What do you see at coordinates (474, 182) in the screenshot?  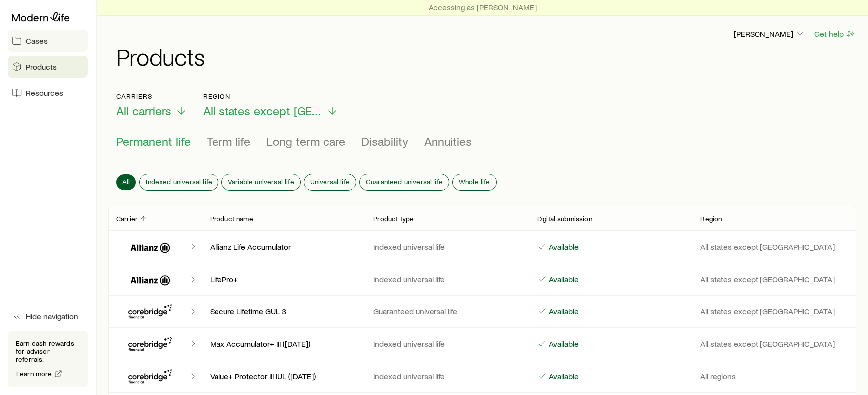 I see `span: Whole life` at bounding box center [474, 182].